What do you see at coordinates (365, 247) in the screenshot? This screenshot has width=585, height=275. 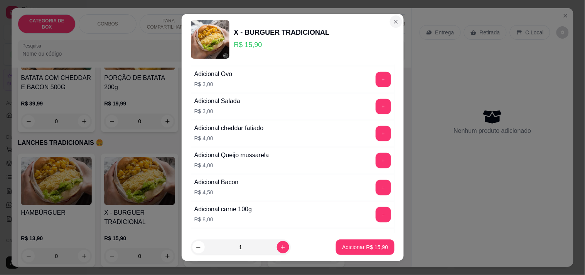 I see `button: Adicionar R$ 15,90` at bounding box center [365, 247].